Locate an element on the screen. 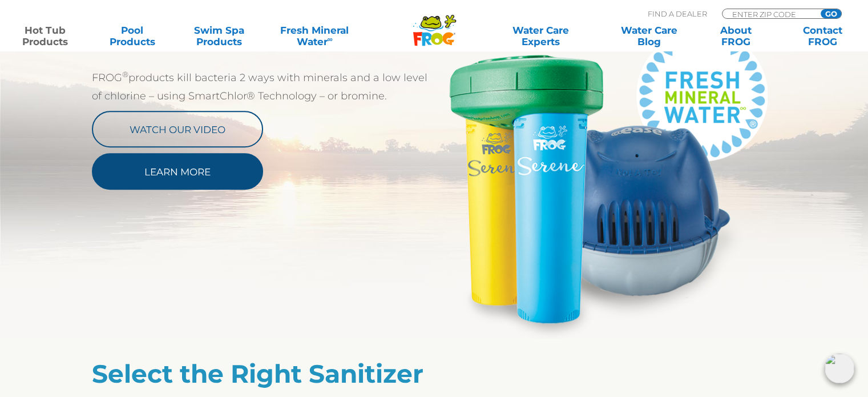 The image size is (868, 397). a: Water CareBlog is located at coordinates (649, 36).